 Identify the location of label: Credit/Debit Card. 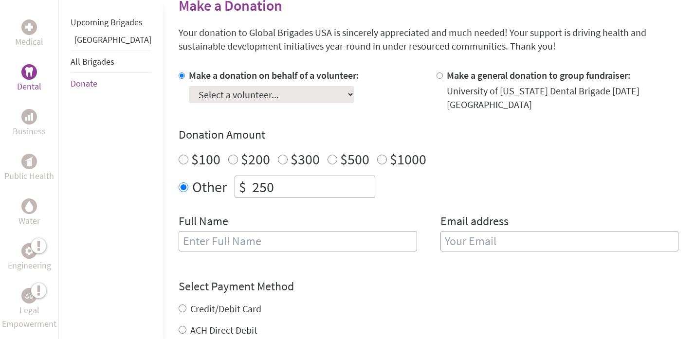
(226, 308).